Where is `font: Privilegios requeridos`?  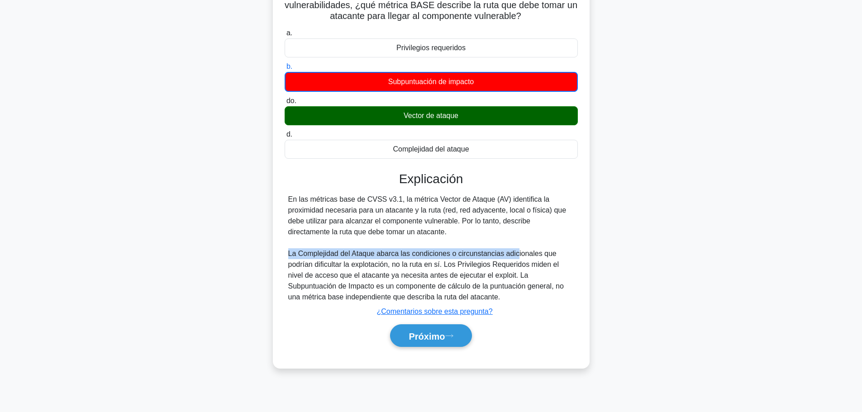 font: Privilegios requeridos is located at coordinates (431, 48).